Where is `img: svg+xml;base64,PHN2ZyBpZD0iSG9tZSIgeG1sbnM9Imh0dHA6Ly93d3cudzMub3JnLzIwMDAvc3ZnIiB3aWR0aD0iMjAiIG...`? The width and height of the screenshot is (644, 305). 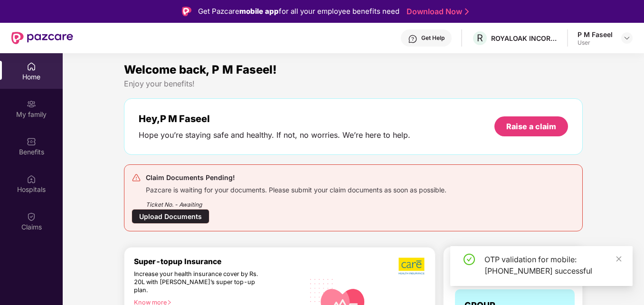
img: svg+xml;base64,PHN2ZyBpZD0iSG9tZSIgeG1sbnM9Imh0dHA6Ly93d3cudzMub3JnLzIwMDAvc3ZnIiB3aWR0aD0iMjAiIG... is located at coordinates (32, 66).